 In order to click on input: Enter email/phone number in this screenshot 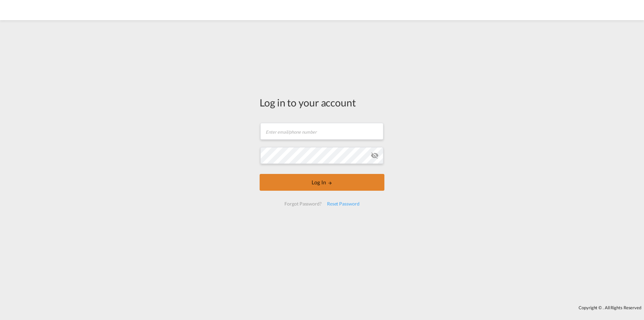, I will do `click(322, 131)`.